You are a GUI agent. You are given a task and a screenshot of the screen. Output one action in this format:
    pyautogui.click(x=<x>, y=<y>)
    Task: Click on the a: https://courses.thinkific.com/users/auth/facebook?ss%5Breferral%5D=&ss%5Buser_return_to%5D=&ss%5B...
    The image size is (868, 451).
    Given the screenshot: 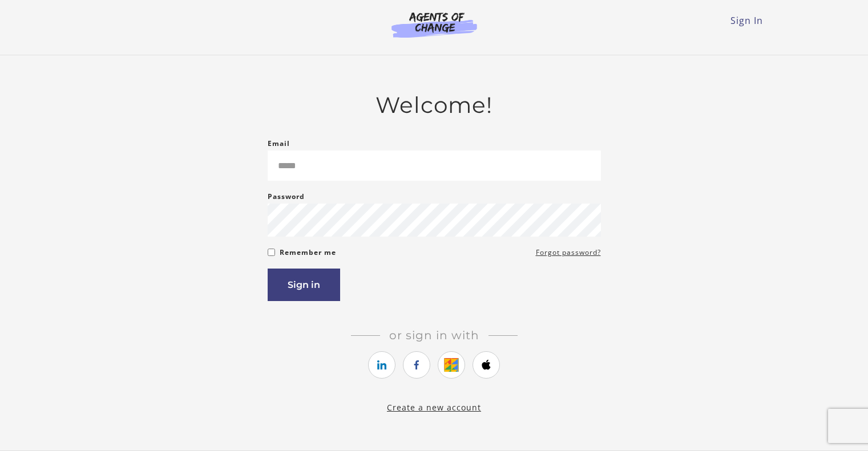 What is the action you would take?
    pyautogui.click(x=417, y=365)
    